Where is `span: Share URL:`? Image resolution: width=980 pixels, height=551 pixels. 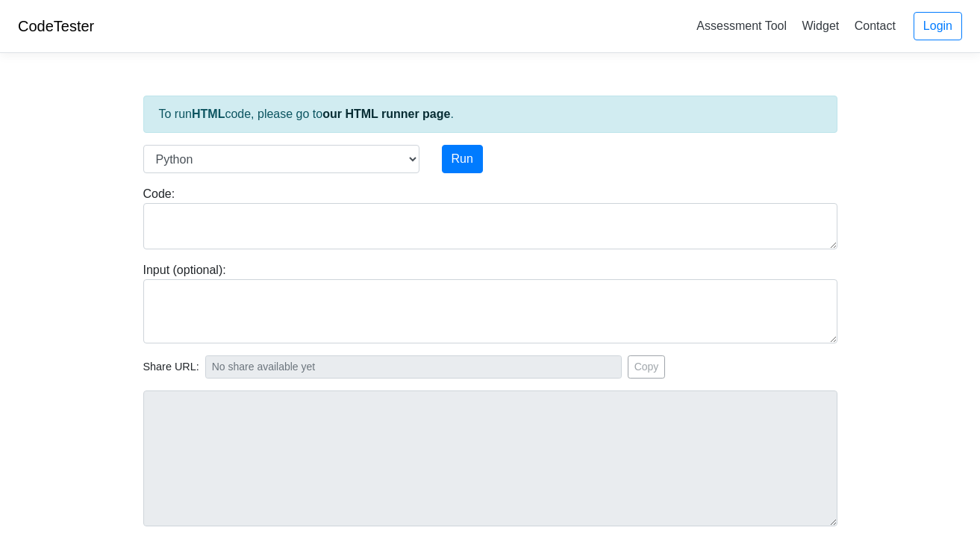 span: Share URL: is located at coordinates (170, 368).